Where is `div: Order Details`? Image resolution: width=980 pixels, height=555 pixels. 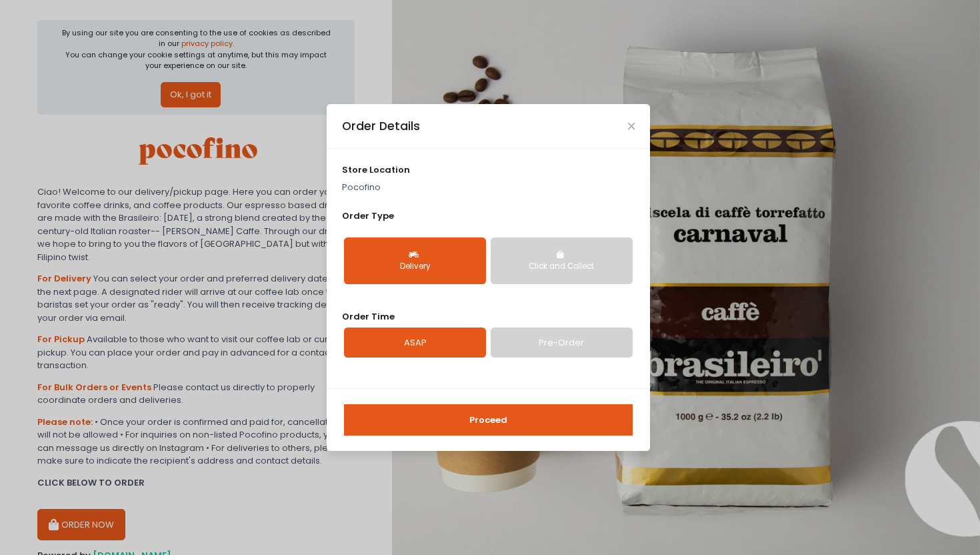 div: Order Details is located at coordinates (381, 126).